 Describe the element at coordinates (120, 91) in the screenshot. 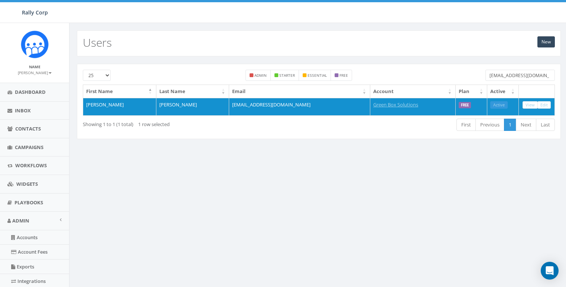

I see `th: First Name: activate to sort column descending` at that location.